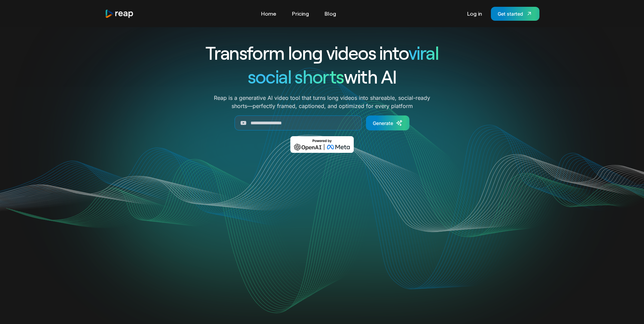 This screenshot has height=324, width=644. What do you see at coordinates (424, 52) in the screenshot?
I see `span: viral` at bounding box center [424, 52].